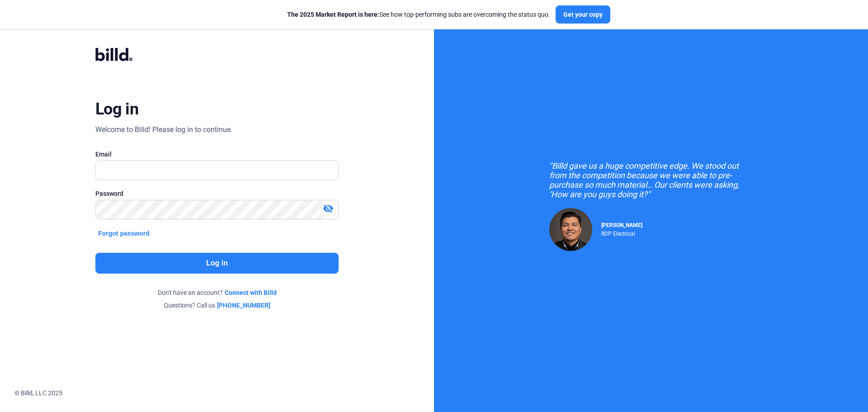 The height and width of the screenshot is (412, 868). I want to click on div: Questions? Call us, so click(217, 305).